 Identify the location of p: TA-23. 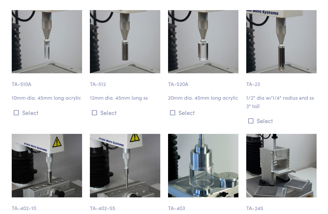
(282, 81).